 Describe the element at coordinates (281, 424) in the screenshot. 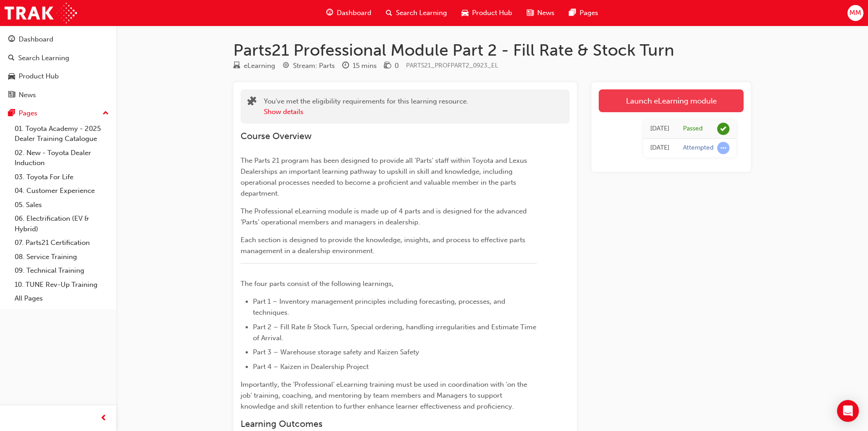

I see `span: Learning Outcomes` at that location.